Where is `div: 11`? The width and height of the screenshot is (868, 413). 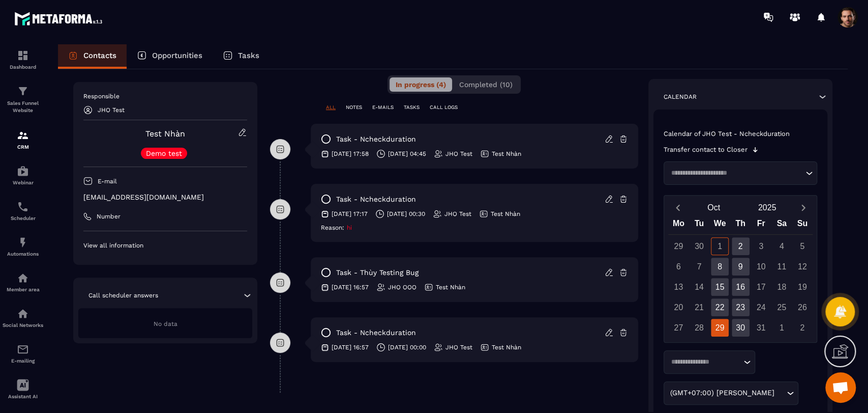 div: 11 is located at coordinates (781, 266).